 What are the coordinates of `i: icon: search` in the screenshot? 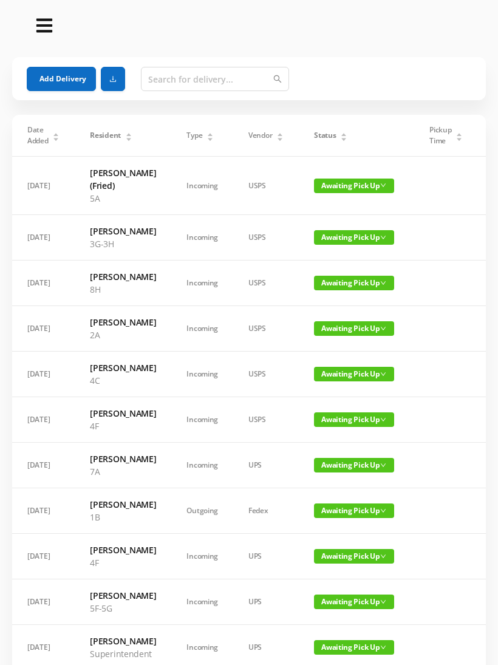 It's located at (278, 79).